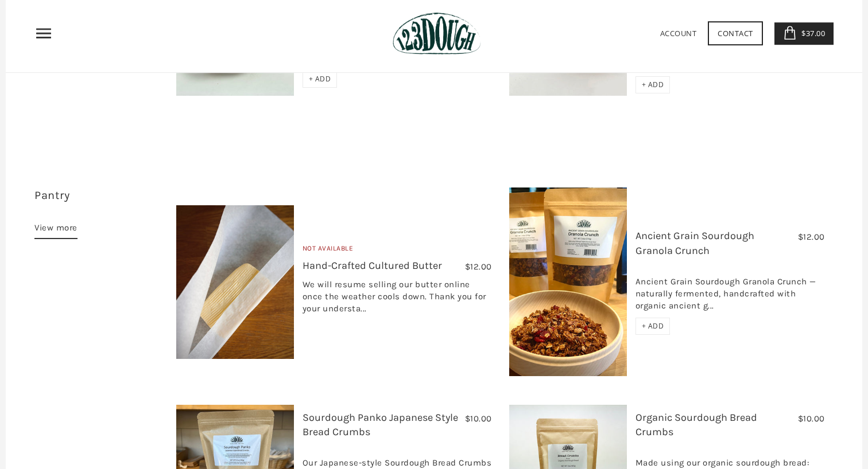 The image size is (868, 469). Describe the element at coordinates (235, 282) in the screenshot. I see `img: Hand-Crafted Cultured Butter` at that location.